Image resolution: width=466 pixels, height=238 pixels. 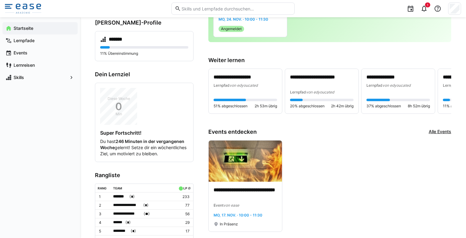 I want to click on p: 29, so click(x=183, y=223).